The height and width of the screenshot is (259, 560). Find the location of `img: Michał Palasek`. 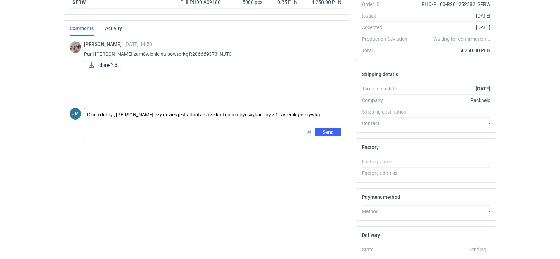

img: Michał Palasek is located at coordinates (75, 47).